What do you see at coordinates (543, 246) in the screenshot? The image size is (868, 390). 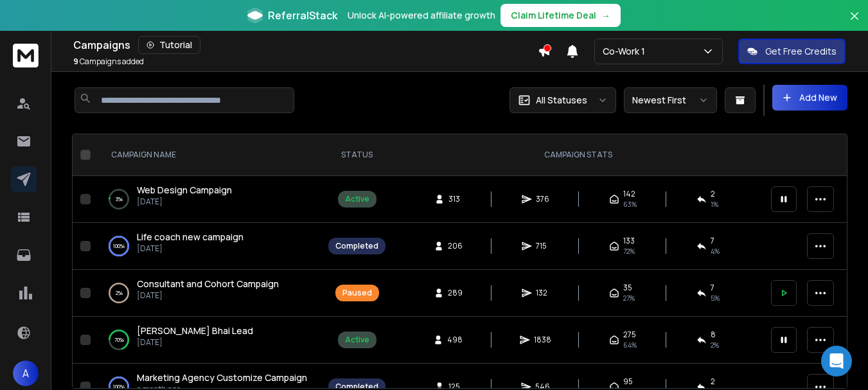 I see `span: 715` at bounding box center [543, 246].